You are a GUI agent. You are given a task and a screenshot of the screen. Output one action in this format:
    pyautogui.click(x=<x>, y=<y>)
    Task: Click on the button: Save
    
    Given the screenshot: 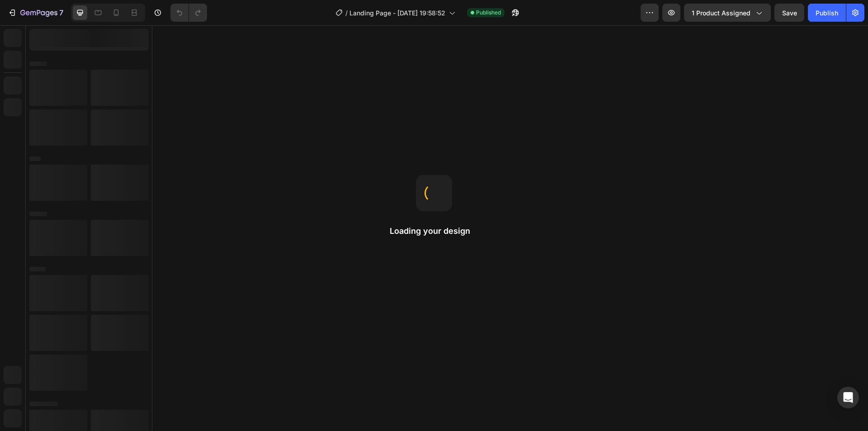 What is the action you would take?
    pyautogui.click(x=790, y=12)
    